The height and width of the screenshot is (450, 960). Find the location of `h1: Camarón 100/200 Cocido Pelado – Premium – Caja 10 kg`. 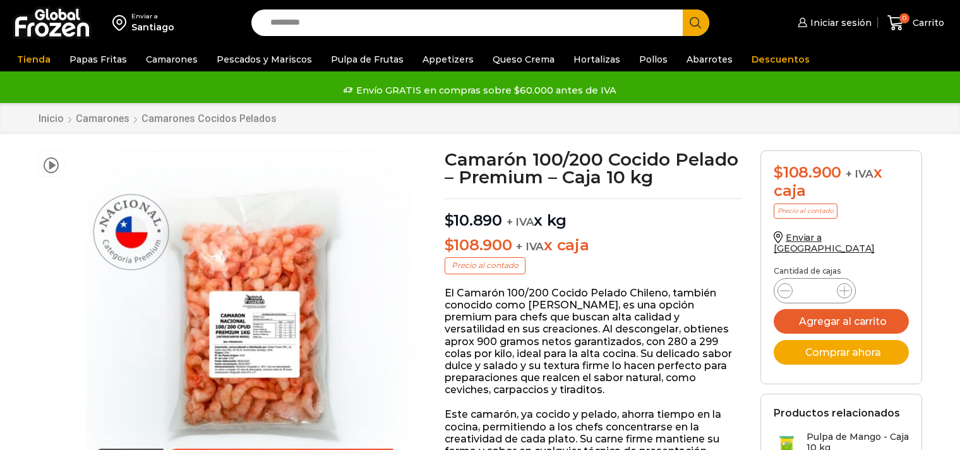

h1: Camarón 100/200 Cocido Pelado – Premium – Caja 10 kg is located at coordinates (593, 168).